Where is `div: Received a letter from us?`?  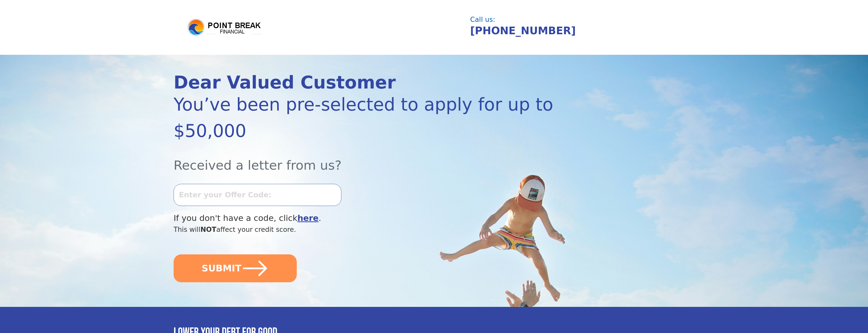 div: Received a letter from us? is located at coordinates (395, 159).